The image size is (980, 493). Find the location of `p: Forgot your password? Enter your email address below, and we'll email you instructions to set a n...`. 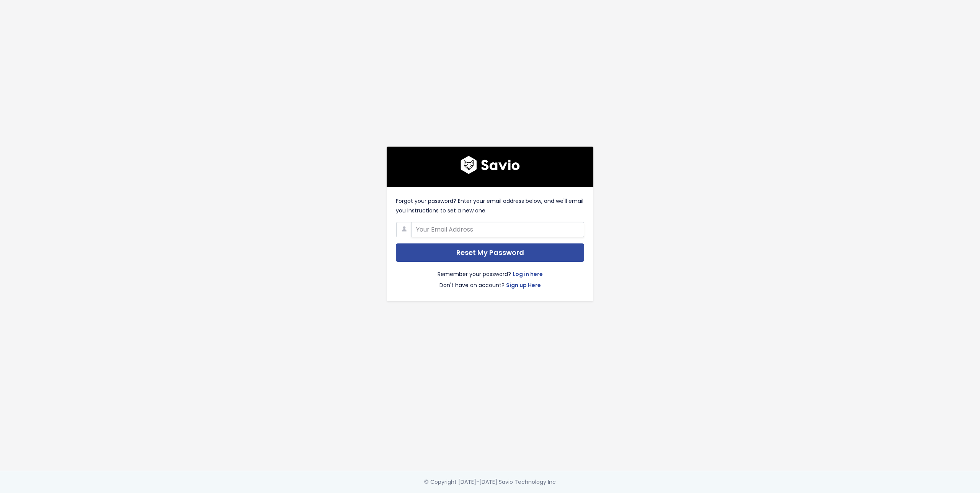

p: Forgot your password? Enter your email address below, and we'll email you instructions to set a n... is located at coordinates (490, 206).